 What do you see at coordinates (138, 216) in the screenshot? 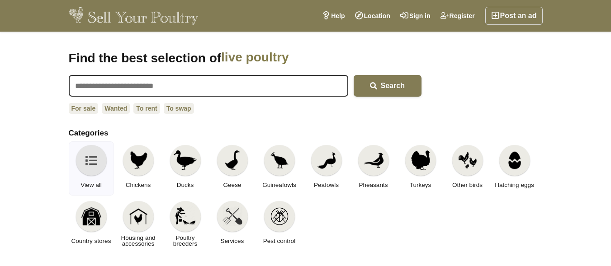
I see `img: Housing and accessories` at bounding box center [138, 216].